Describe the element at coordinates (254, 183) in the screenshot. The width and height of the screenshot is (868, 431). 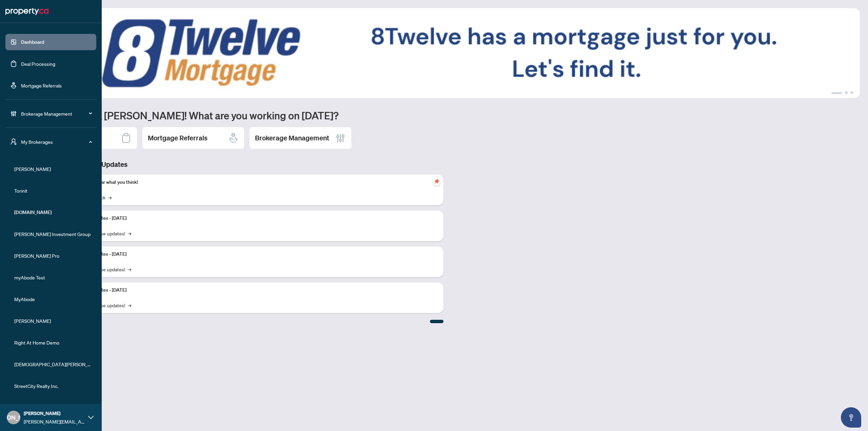
I see `p: We want to hear what you think!` at that location.